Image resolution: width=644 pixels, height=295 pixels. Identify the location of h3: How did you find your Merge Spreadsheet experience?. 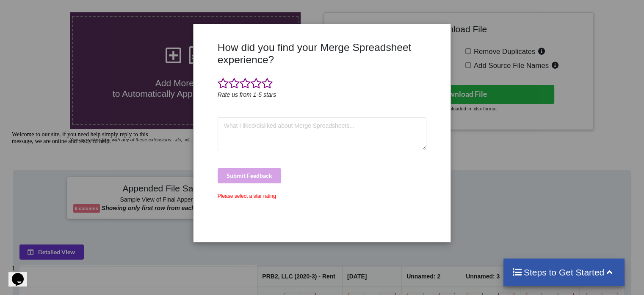
(322, 53).